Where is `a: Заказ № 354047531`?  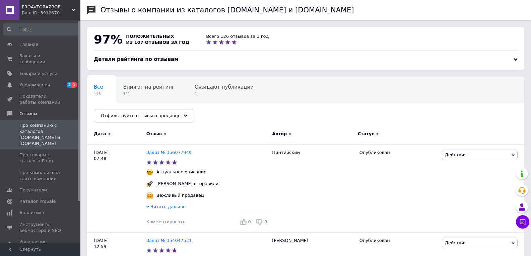
a: Заказ № 354047531 is located at coordinates (169, 241).